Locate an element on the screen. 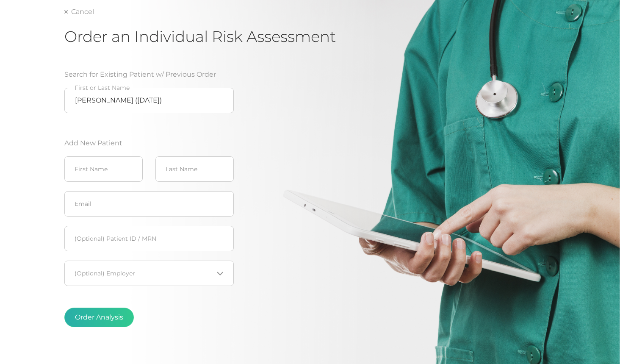 This screenshot has width=620, height=364. input: Search for option is located at coordinates (144, 273).